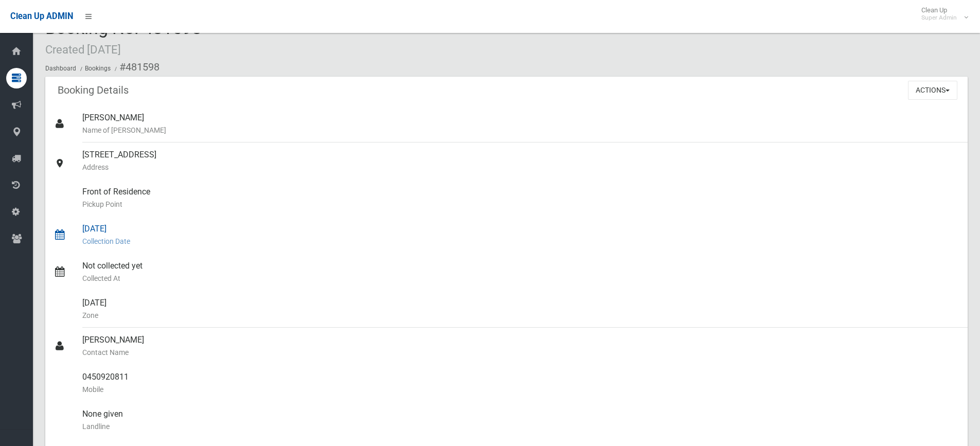  What do you see at coordinates (520, 420) in the screenshot?
I see `div: None given` at bounding box center [520, 420].